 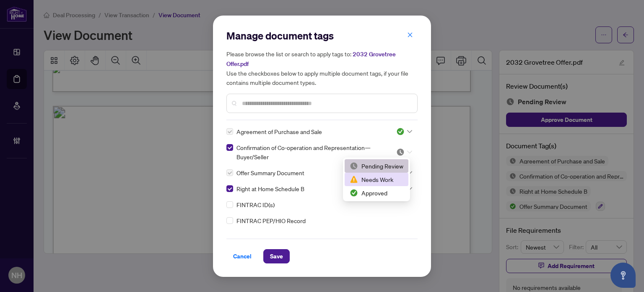 What do you see at coordinates (279, 131) in the screenshot?
I see `span: Agreement of Purchase and Sale` at bounding box center [279, 131].